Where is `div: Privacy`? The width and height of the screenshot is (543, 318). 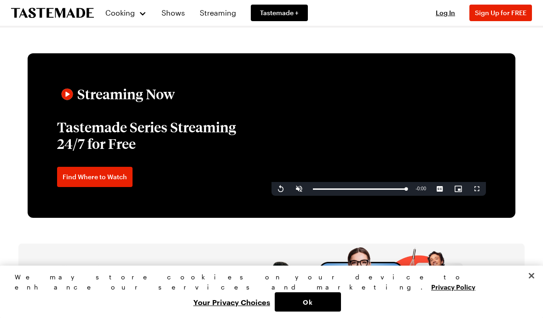 div: Privacy is located at coordinates (267, 292).